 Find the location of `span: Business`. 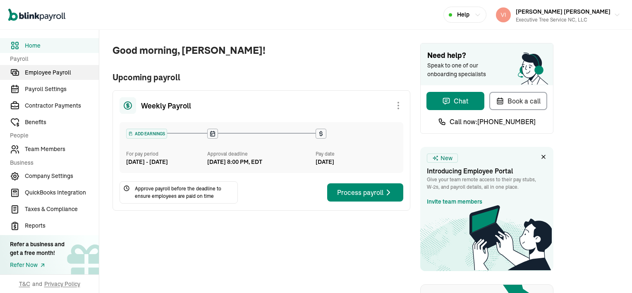

span: Business is located at coordinates (52, 163).